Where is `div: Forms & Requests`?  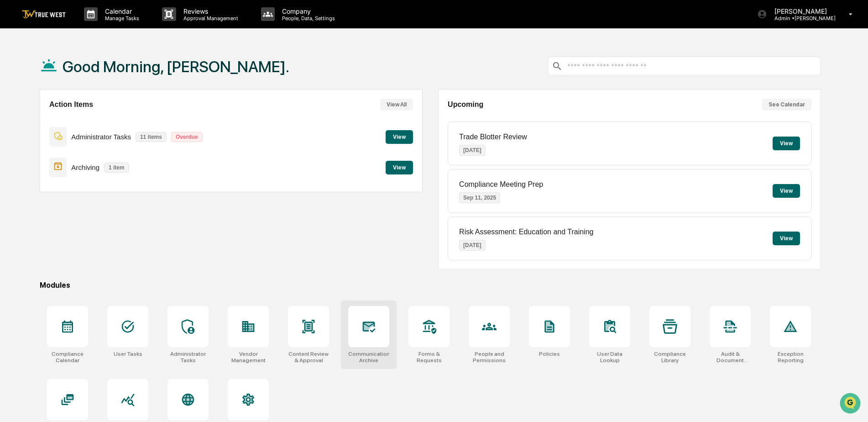
div: Forms & Requests is located at coordinates (429, 358).